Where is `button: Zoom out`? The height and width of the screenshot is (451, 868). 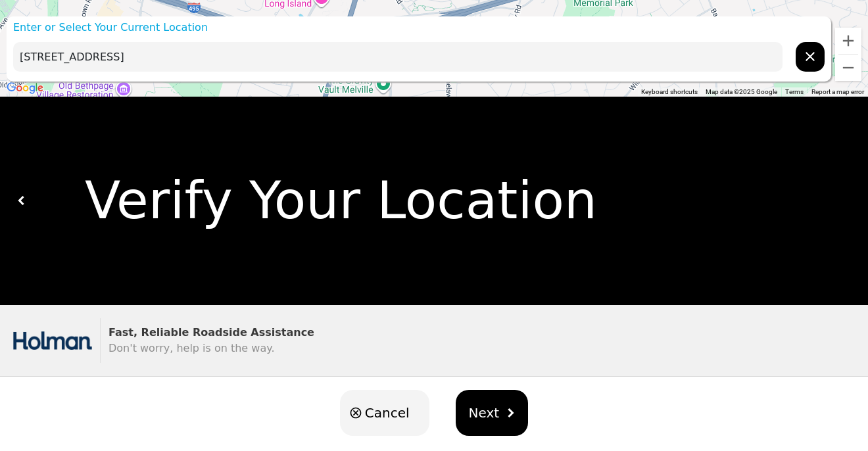 button: Zoom out is located at coordinates (848, 68).